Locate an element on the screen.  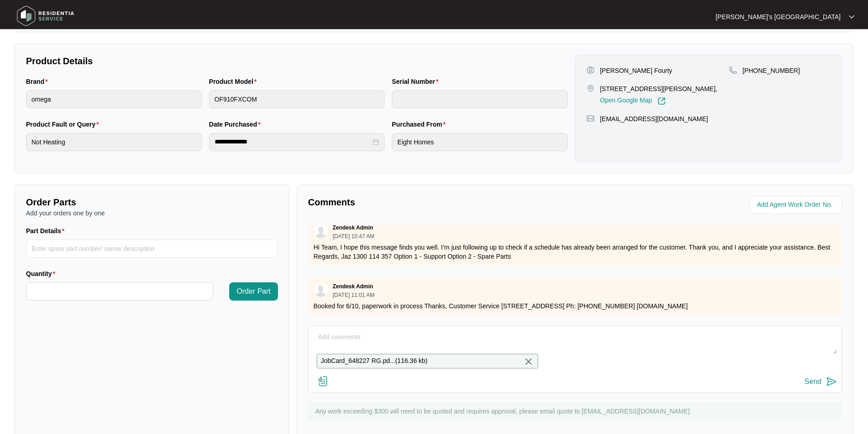
p: Add your orders one by one is located at coordinates (151, 213).